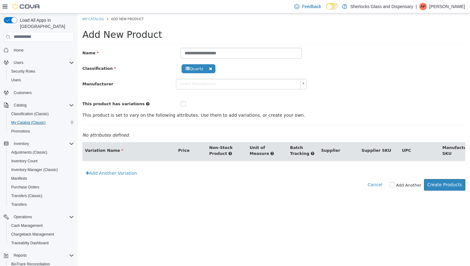  Describe the element at coordinates (331, 172) in the screenshot. I see `label: Add Another` at that location.